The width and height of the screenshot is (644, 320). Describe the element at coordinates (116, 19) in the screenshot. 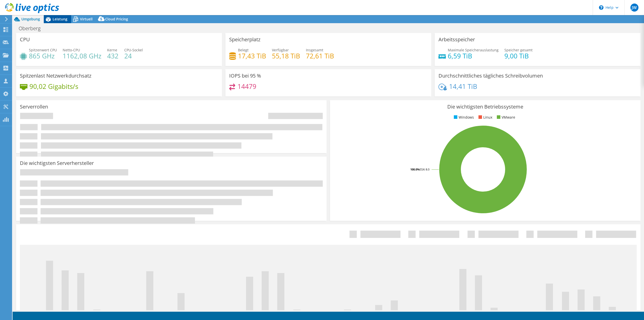

I see `span: Cloud Pricing` at that location.